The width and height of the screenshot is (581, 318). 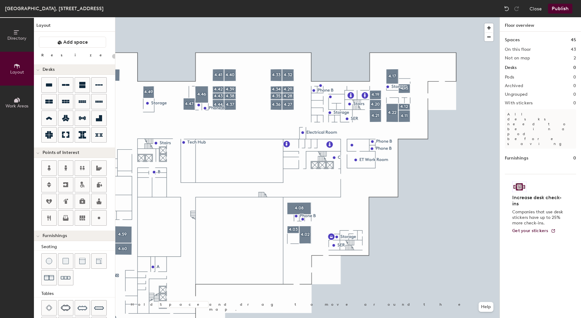 I want to click on img: Cushion, so click(x=66, y=261).